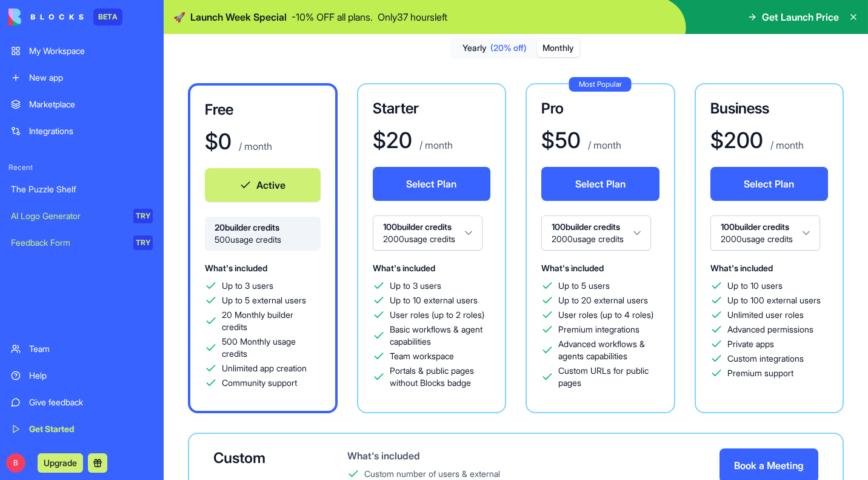 The image size is (868, 480). I want to click on div: My Workspace, so click(91, 51).